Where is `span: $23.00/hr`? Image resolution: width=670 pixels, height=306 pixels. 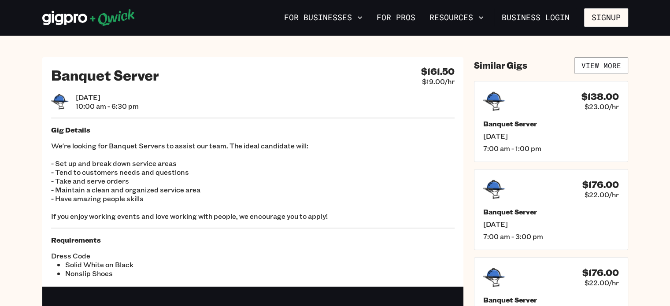
span: $23.00/hr is located at coordinates (602, 107).